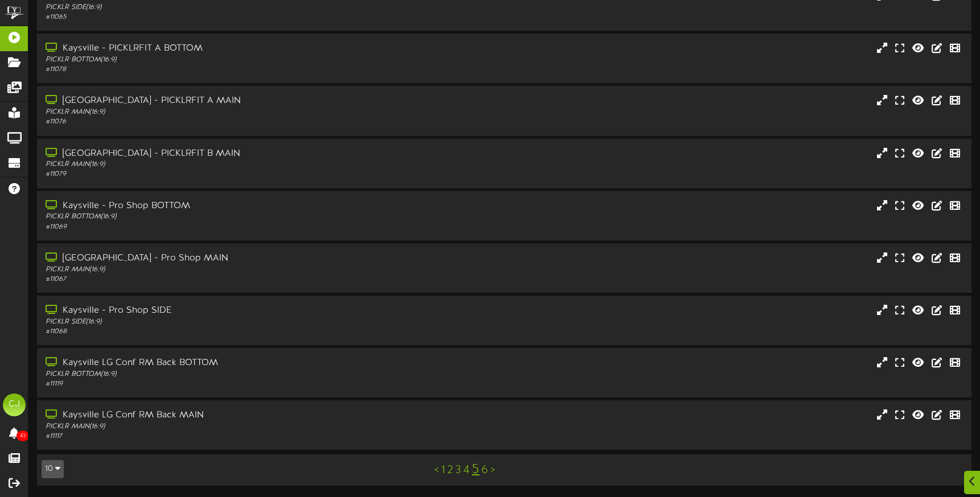 The image size is (980, 497). I want to click on div: # 11078, so click(231, 69).